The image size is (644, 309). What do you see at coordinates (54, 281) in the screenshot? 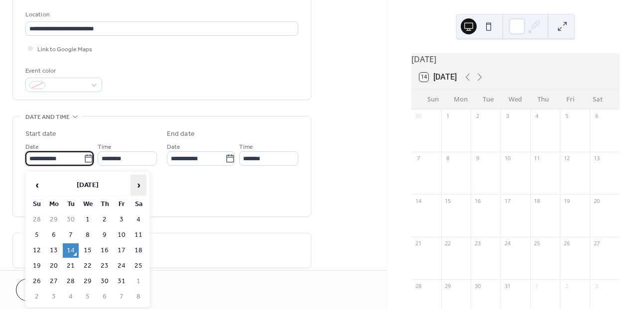
I see `td: 27` at bounding box center [54, 281].